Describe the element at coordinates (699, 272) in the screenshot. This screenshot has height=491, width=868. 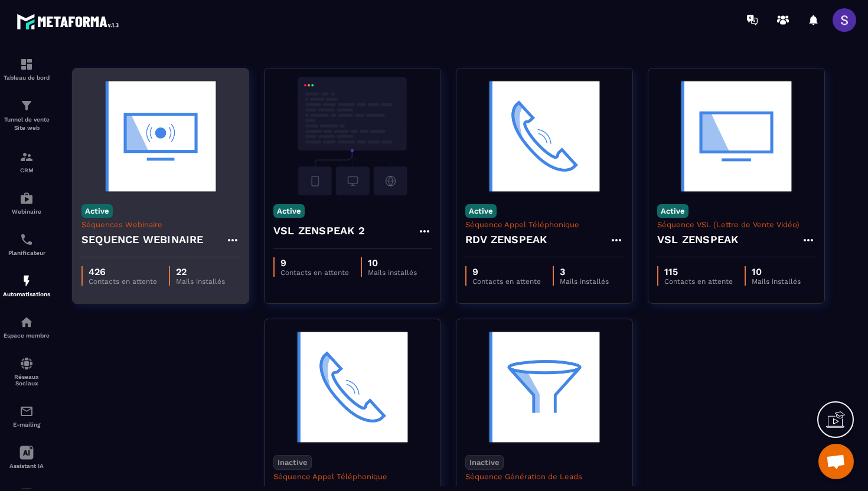
I see `p: 115` at that location.